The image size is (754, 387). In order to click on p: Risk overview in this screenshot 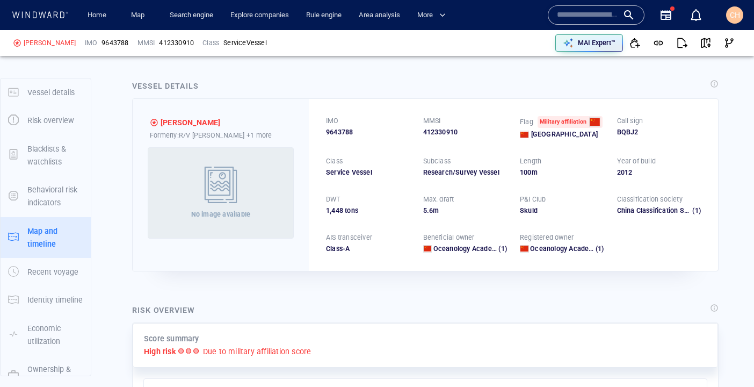, I will do `click(50, 120)`.